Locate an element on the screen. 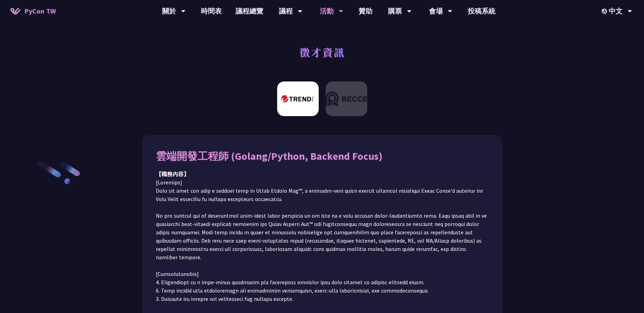 The width and height of the screenshot is (644, 313). img: Home icon of PyCon TW 2025 is located at coordinates (16, 11).